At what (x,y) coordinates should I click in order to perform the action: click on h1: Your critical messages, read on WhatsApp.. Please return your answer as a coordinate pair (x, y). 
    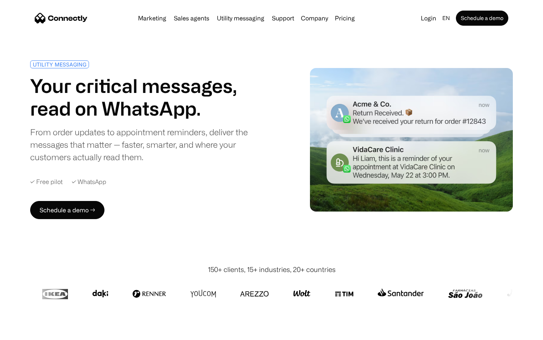
    Looking at the image, I should click on (149, 97).